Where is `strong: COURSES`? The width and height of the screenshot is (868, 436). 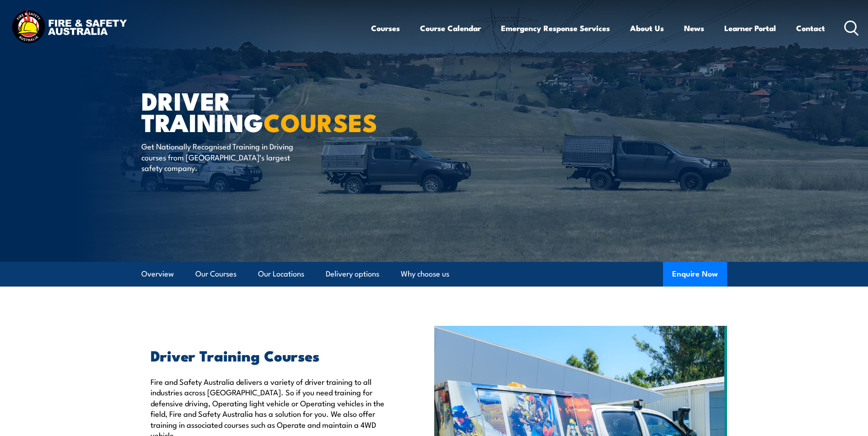
strong: COURSES is located at coordinates (320, 121).